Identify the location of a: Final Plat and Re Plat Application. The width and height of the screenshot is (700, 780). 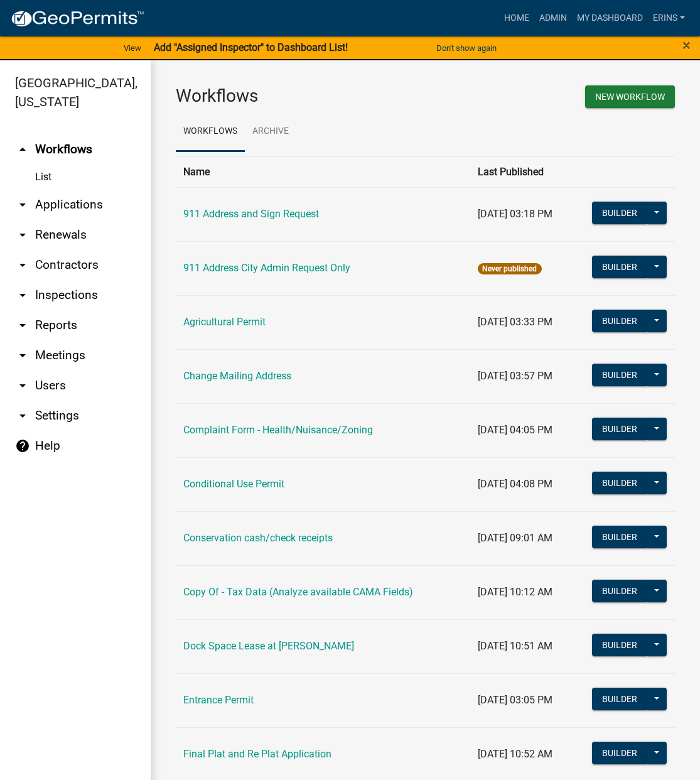
(257, 754).